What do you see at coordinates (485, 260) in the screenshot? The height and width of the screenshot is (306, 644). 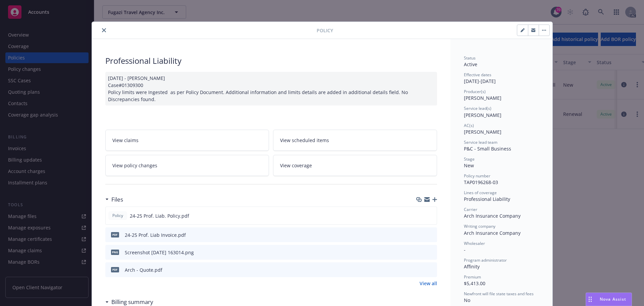 I see `span: Program administrator` at bounding box center [485, 260].